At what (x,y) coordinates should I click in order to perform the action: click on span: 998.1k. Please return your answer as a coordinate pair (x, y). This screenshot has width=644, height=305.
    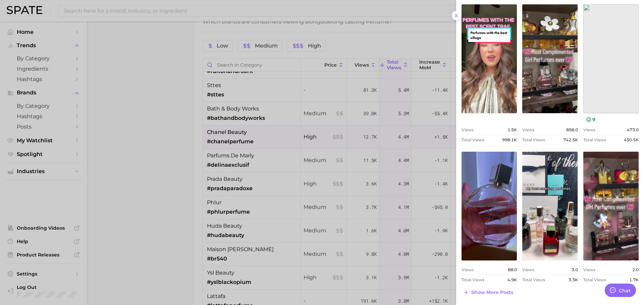
    Looking at the image, I should click on (510, 140).